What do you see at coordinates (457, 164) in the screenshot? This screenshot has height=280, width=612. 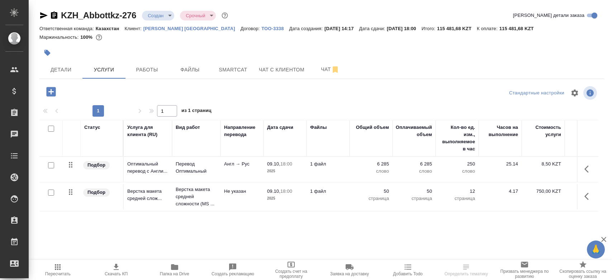 I see `p: 250` at bounding box center [457, 164].